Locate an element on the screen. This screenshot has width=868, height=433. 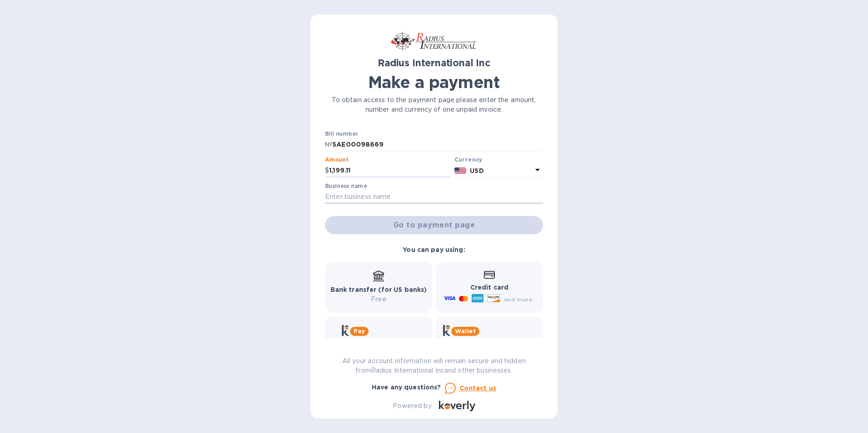
h1: Make a payment is located at coordinates (434, 82).